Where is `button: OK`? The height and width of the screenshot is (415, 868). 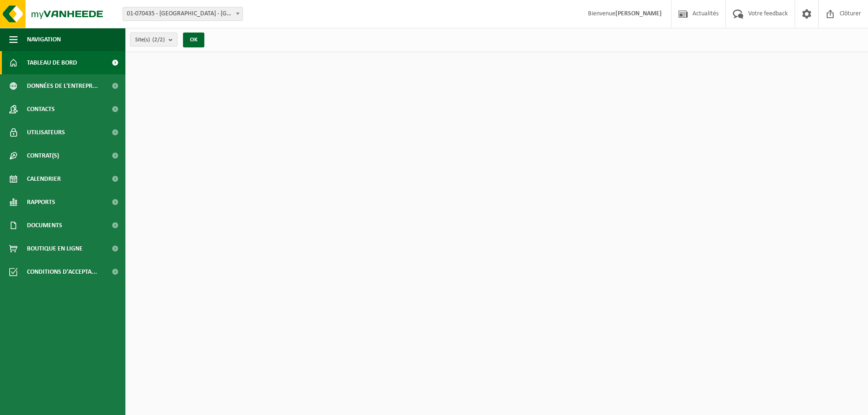 button: OK is located at coordinates (194, 40).